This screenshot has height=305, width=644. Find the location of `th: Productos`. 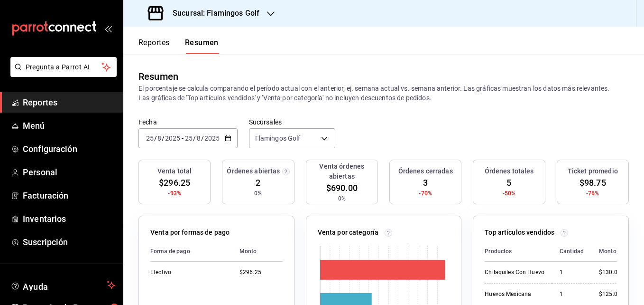

th: Productos is located at coordinates (519, 251).